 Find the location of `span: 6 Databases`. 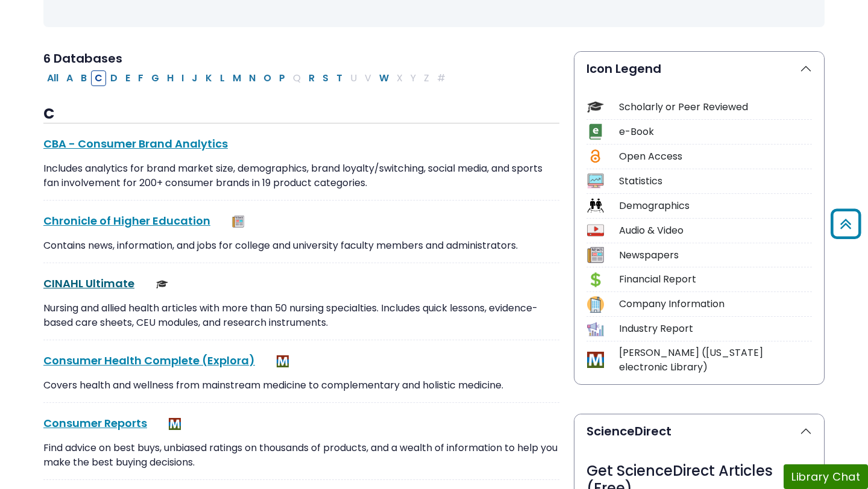

span: 6 Databases is located at coordinates (82, 58).